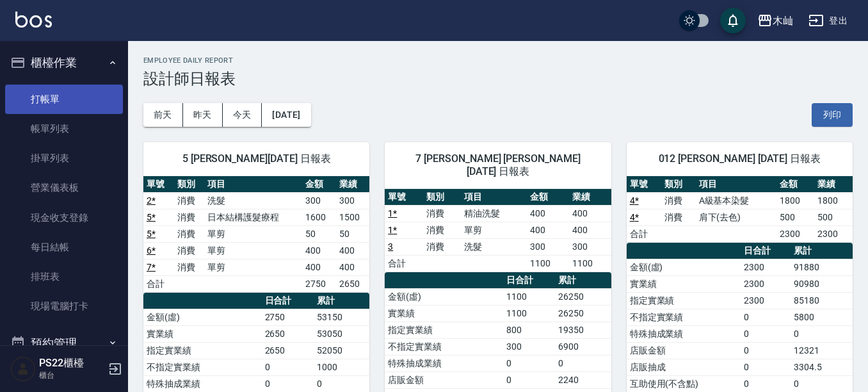  Describe the element at coordinates (529, 330) in the screenshot. I see `td: 800` at that location.